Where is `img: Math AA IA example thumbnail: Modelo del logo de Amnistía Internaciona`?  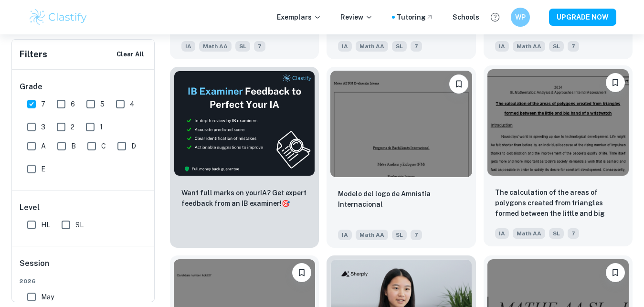 img: Math AA IA example thumbnail: Modelo del logo de Amnistía Internaciona is located at coordinates (401, 124).